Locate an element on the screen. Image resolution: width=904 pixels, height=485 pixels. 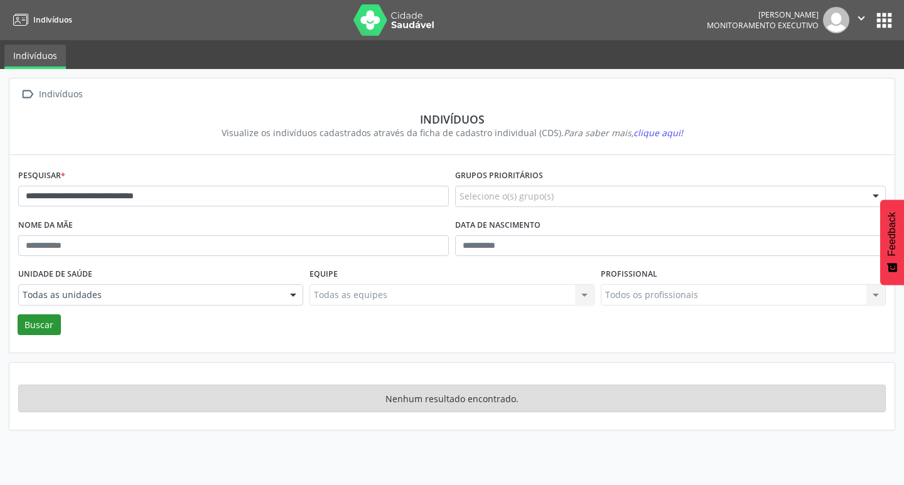
a:  Indivíduos is located at coordinates (51, 94).